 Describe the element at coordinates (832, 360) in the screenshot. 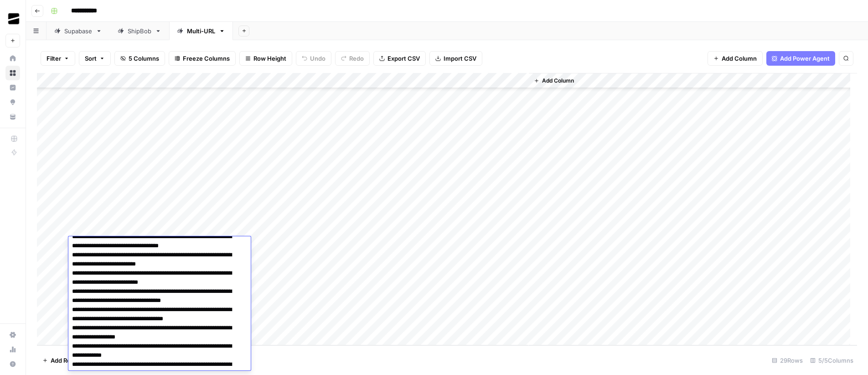

I see `div: 5/5 Columns` at that location.